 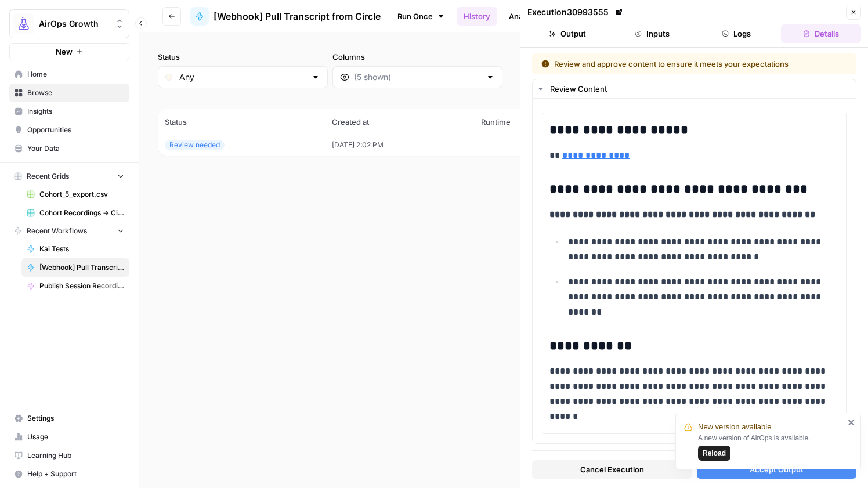 I want to click on a: Usage, so click(x=69, y=437).